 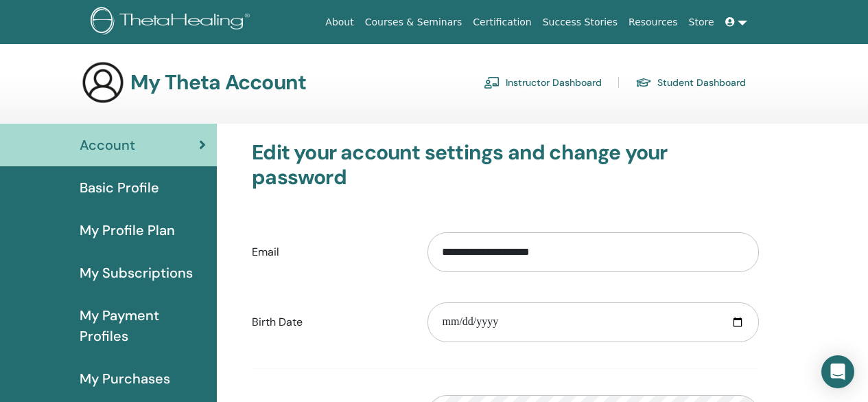 What do you see at coordinates (414, 22) in the screenshot?
I see `a: Courses & Seminars` at bounding box center [414, 22].